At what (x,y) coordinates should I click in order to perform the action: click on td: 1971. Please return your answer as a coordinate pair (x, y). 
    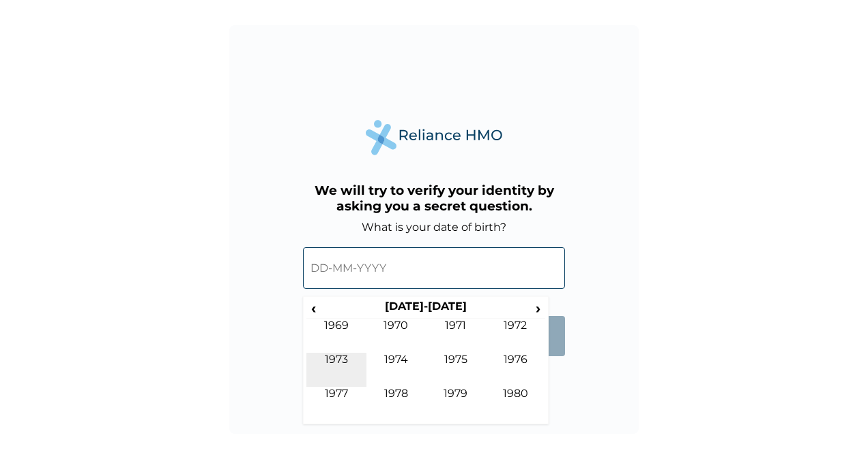
    Looking at the image, I should click on (456, 336).